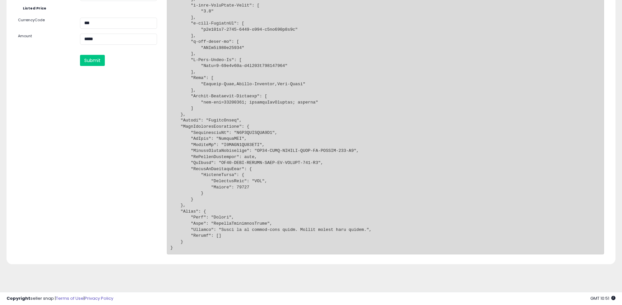 Image resolution: width=622 pixels, height=305 pixels. What do you see at coordinates (99, 298) in the screenshot?
I see `a: Privacy Policy` at bounding box center [99, 298].